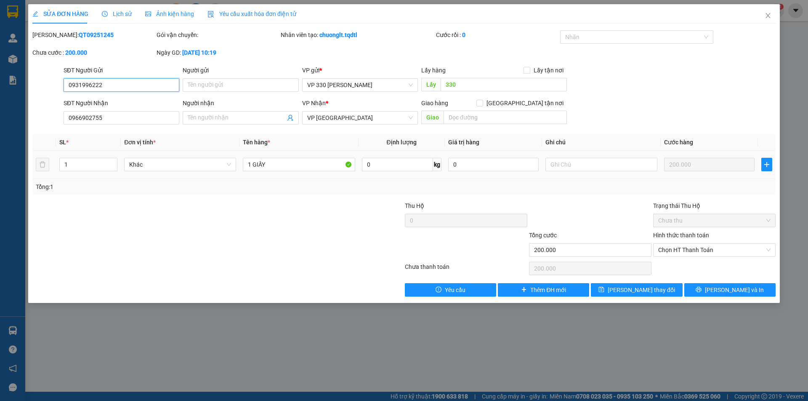 The image size is (808, 401). What do you see at coordinates (439, 290) in the screenshot?
I see `span: exclamation-circle` at bounding box center [439, 290].